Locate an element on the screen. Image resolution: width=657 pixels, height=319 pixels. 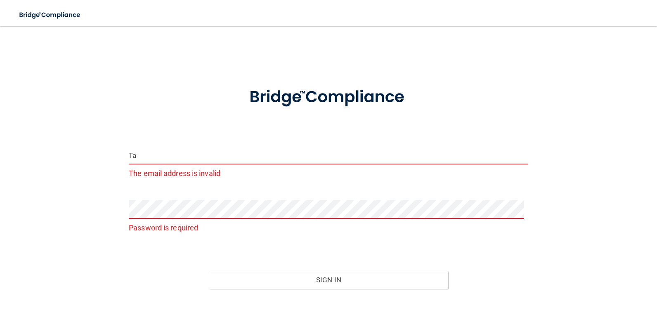
input: Email is located at coordinates (328, 155).